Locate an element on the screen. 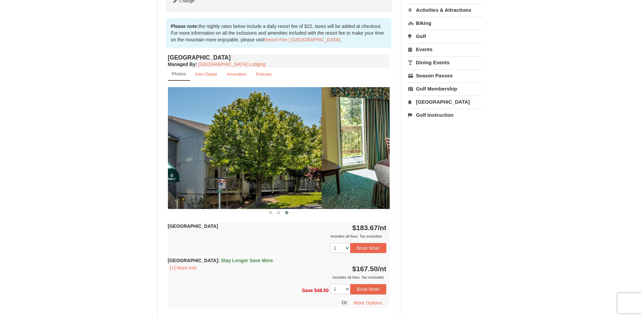  span: $48.50 is located at coordinates (321, 290).